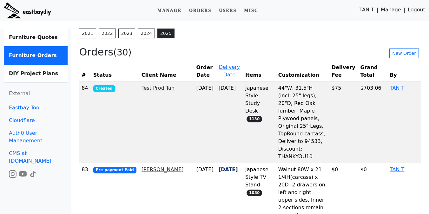  I want to click on th: Customization, so click(302, 71).